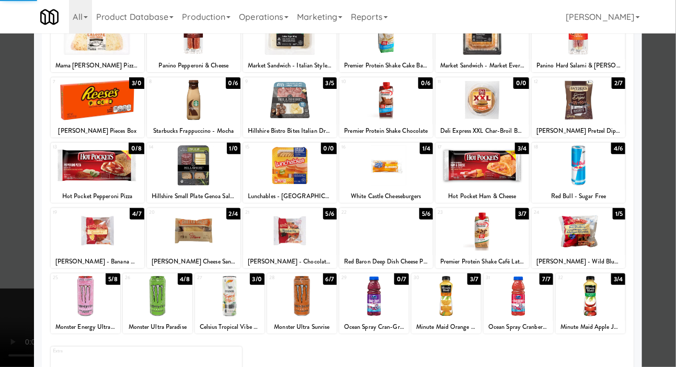 The image size is (676, 367). What do you see at coordinates (233, 214) in the screenshot?
I see `div: 2/4` at bounding box center [233, 214].